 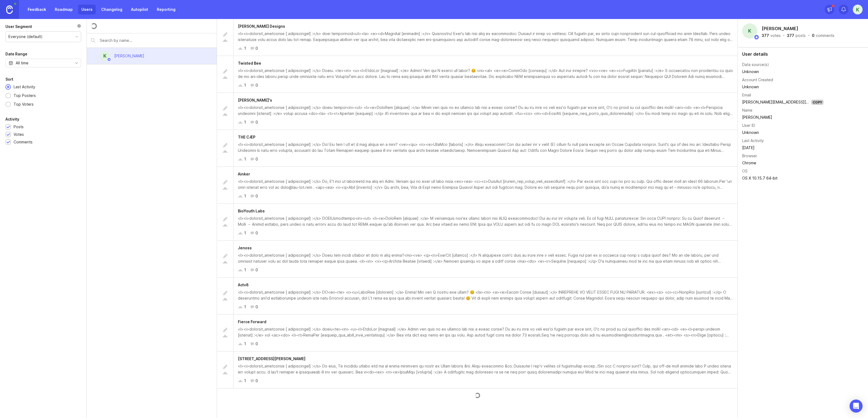 I want to click on button: K, so click(x=858, y=9).